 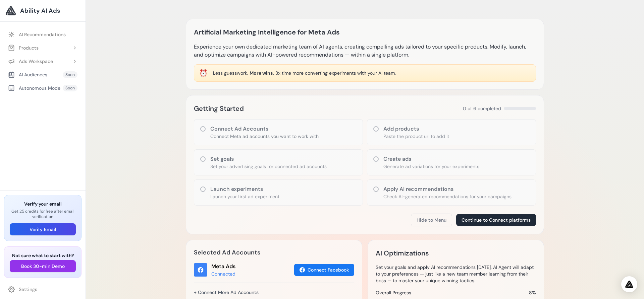 What do you see at coordinates (31, 62) in the screenshot?
I see `div: Ads Workspace` at bounding box center [31, 62].